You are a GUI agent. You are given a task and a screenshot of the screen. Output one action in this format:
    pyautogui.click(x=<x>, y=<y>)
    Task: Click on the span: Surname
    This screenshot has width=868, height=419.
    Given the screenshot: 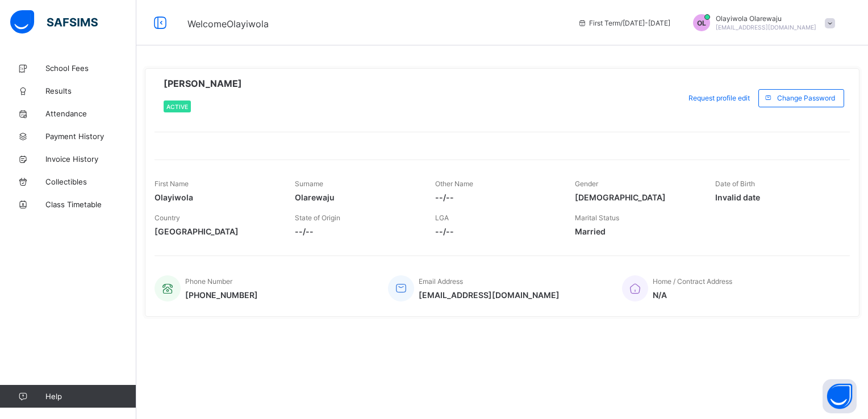 What is the action you would take?
    pyautogui.click(x=309, y=183)
    